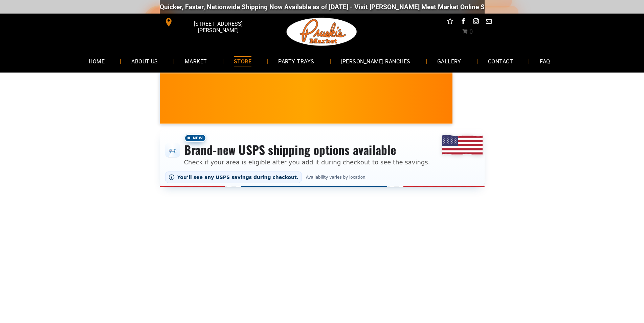 Image resolution: width=644 pixels, height=323 pixels. I want to click on a: facebook, so click(463, 22).